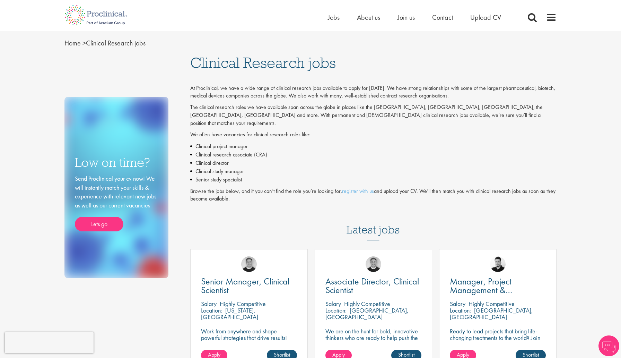 This screenshot has height=358, width=621. I want to click on p: We are on the hunt for bold, innovative thinkers who are ready to help push the boundaries of sci..., so click(374, 341).